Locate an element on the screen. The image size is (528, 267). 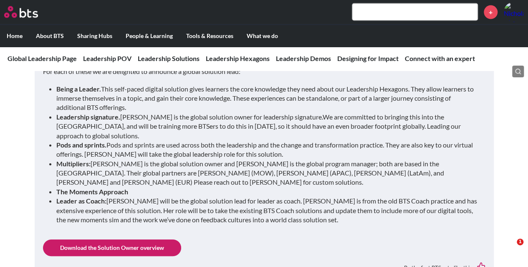
a: Connect with an expert is located at coordinates (440, 58).